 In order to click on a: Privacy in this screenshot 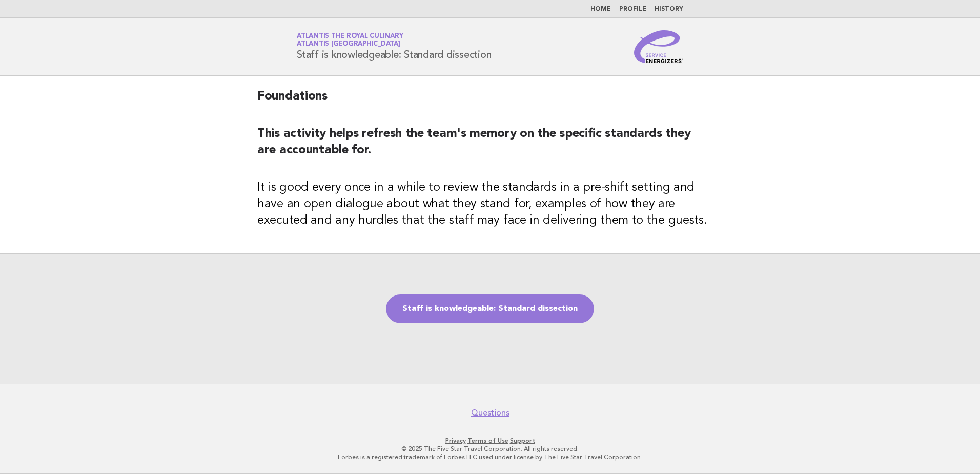, I will do `click(456, 441)`.